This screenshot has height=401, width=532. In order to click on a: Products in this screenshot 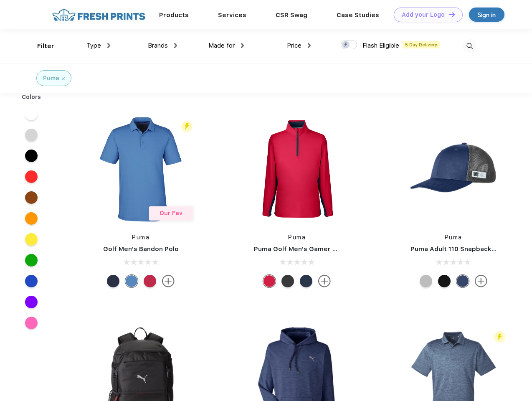, I will do `click(174, 15)`.